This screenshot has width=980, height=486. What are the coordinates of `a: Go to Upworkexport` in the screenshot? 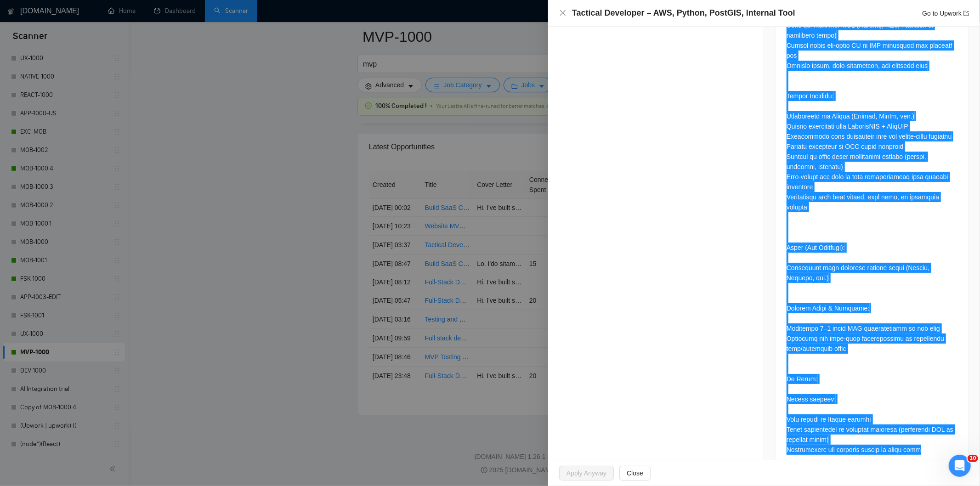 It's located at (946, 14).